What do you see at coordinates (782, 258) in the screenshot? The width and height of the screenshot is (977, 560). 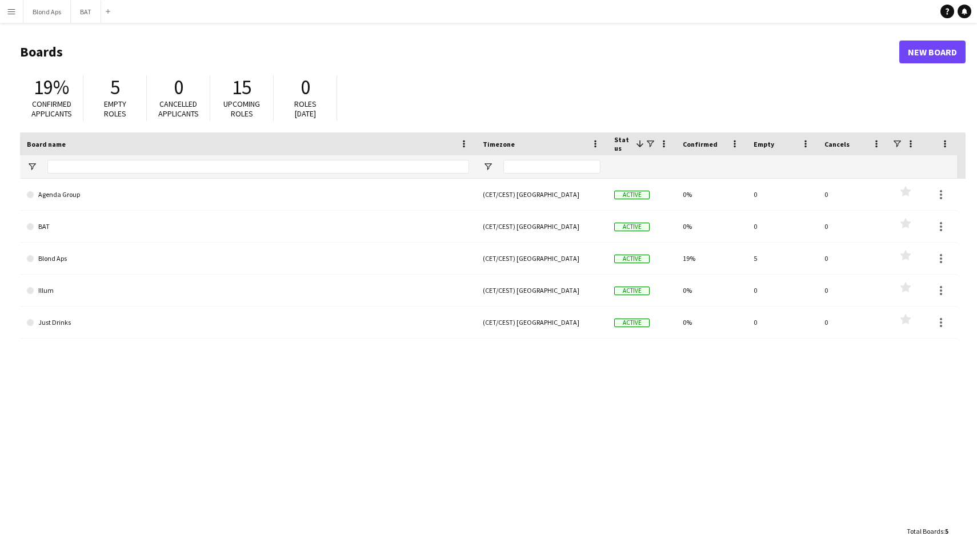 I see `div: 5` at bounding box center [782, 258].